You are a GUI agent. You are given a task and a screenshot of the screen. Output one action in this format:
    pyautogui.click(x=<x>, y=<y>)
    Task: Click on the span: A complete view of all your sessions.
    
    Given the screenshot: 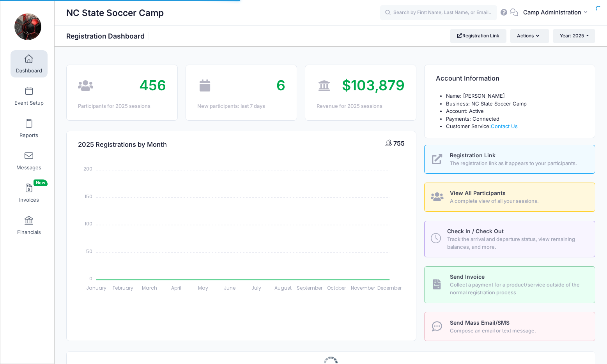 What is the action you would take?
    pyautogui.click(x=518, y=201)
    